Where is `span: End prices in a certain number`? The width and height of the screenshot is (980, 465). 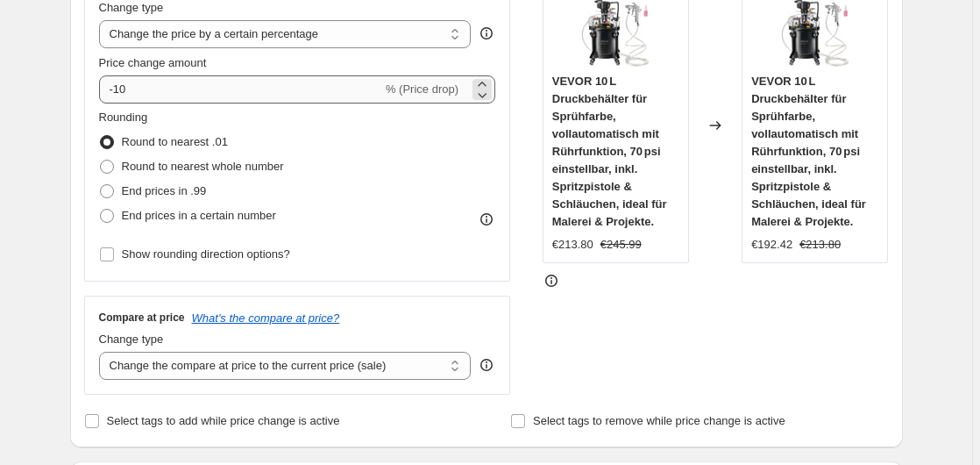
span: End prices in a certain number is located at coordinates (199, 215).